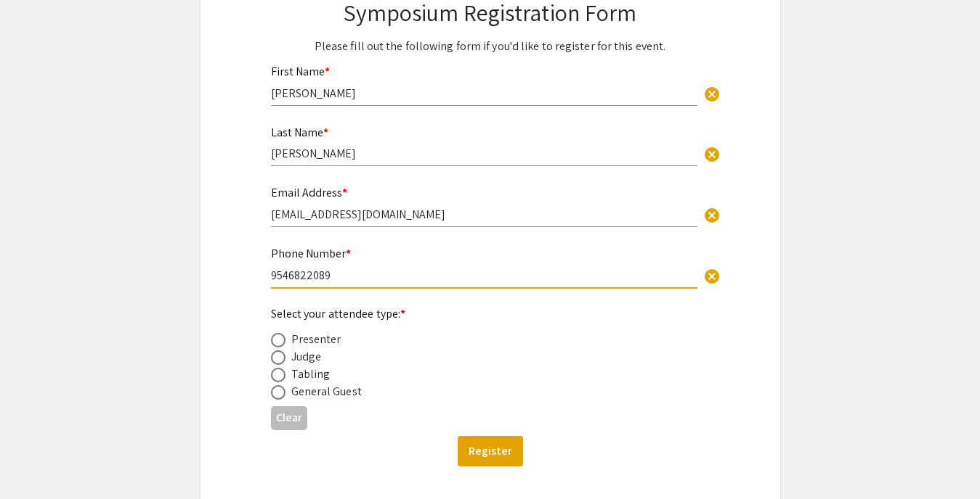 The height and width of the screenshot is (499, 980). What do you see at coordinates (316, 340) in the screenshot?
I see `div: Presenter` at bounding box center [316, 340].